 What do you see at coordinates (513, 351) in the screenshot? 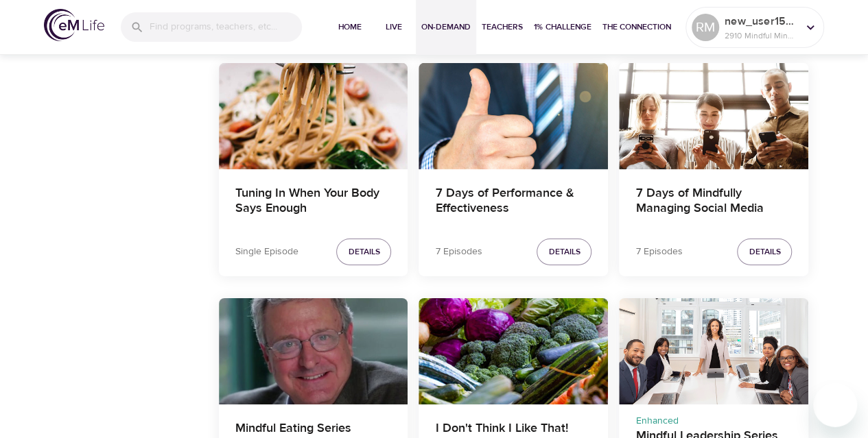
I see `button: I Don't Think I Like That!` at bounding box center [513, 351].